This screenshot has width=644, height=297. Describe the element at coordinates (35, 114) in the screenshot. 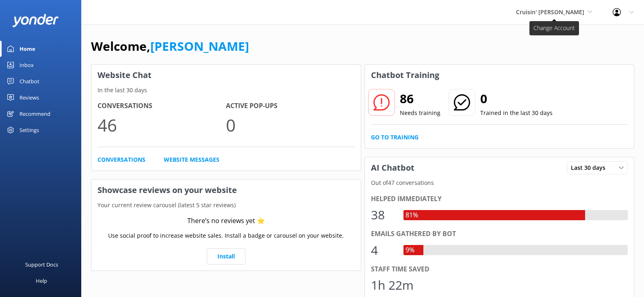

I see `div: Recommend` at that location.